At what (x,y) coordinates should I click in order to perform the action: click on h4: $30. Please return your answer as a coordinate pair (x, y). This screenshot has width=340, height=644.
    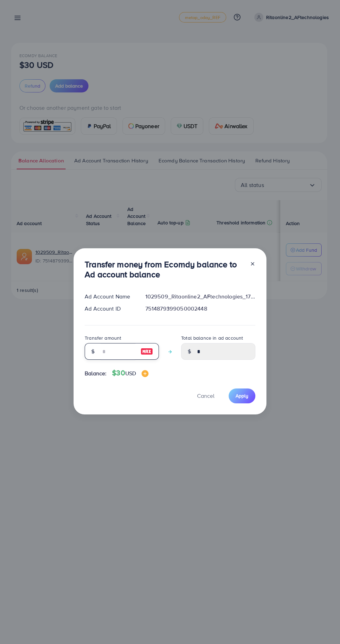
    Looking at the image, I should click on (130, 373).